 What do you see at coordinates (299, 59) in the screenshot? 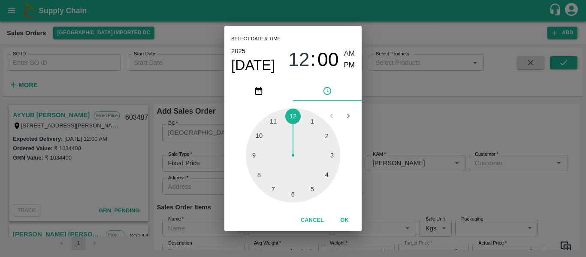
I see `button: 12` at bounding box center [299, 59].